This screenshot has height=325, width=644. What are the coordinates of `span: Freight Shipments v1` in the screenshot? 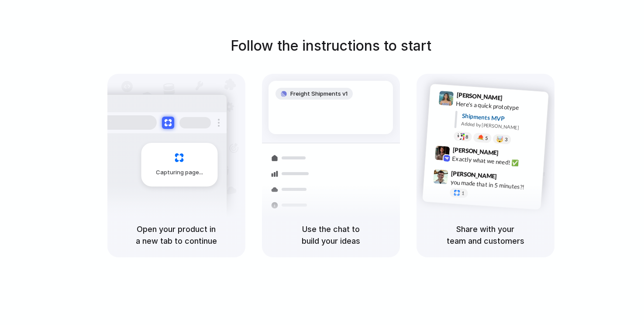 It's located at (319, 94).